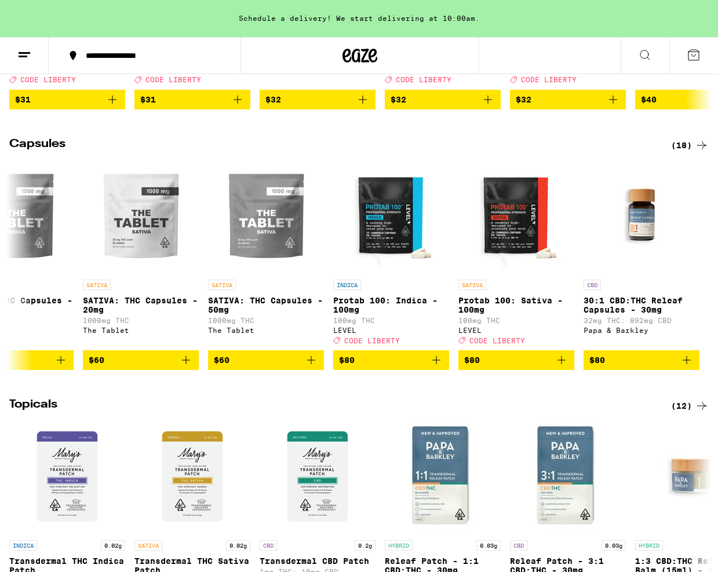  I want to click on span: $40, so click(648, 100).